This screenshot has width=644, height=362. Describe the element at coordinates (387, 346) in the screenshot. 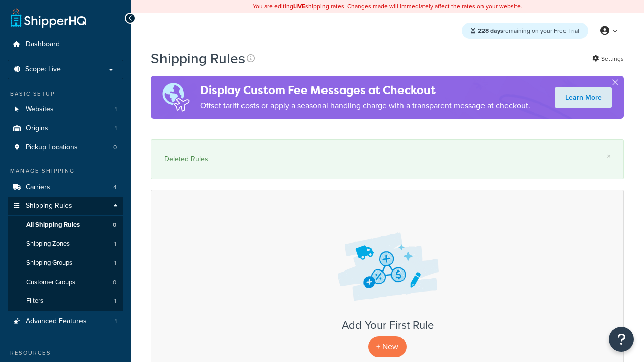

I see `p: + New` at that location.